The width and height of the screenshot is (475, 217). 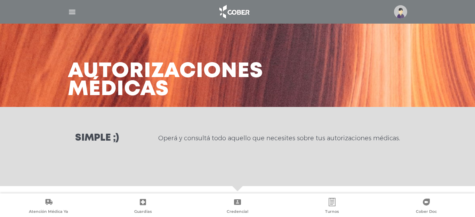 What do you see at coordinates (279, 138) in the screenshot?
I see `p: Operá y consultá todo aquello que necesites sobre tus autorizaciones médicas.` at bounding box center [279, 138].